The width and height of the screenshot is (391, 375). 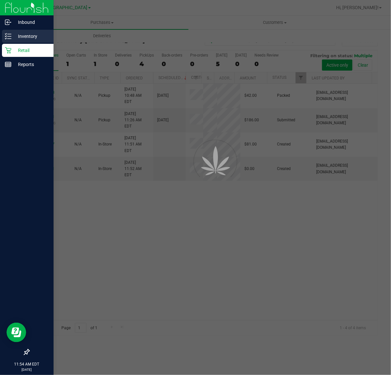 I want to click on p: Inventory, so click(x=31, y=36).